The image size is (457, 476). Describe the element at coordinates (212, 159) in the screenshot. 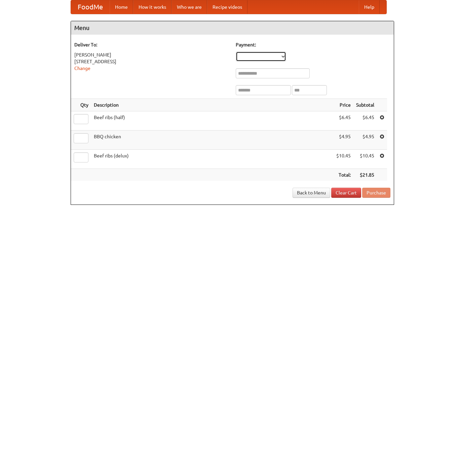

I see `td: Beef ribs (delux)` at that location.